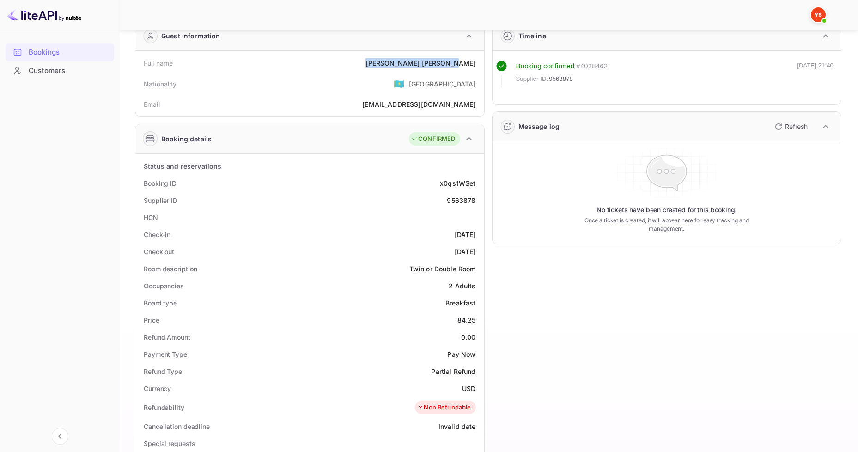  What do you see at coordinates (399, 84) in the screenshot?
I see `span: United States` at bounding box center [399, 84].